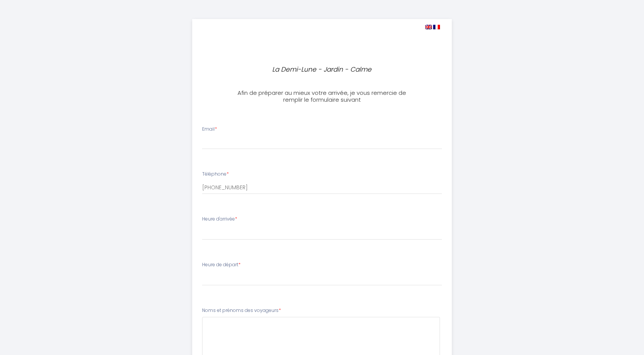  Describe the element at coordinates (215, 174) in the screenshot. I see `label: Téléphone` at that location.